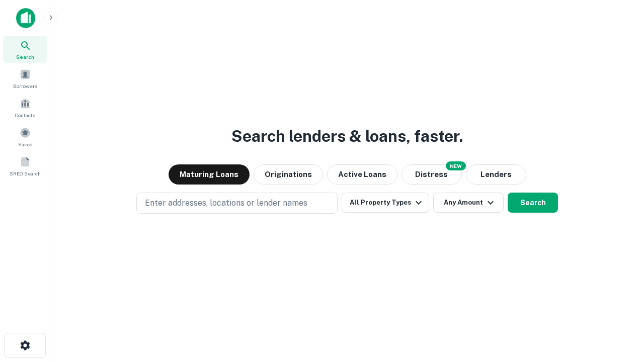 This screenshot has height=362, width=644. I want to click on div: Saved, so click(25, 137).